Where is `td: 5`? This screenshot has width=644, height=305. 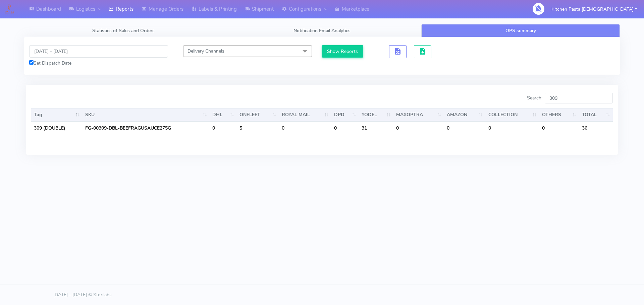 td: 5 is located at coordinates (257, 128).